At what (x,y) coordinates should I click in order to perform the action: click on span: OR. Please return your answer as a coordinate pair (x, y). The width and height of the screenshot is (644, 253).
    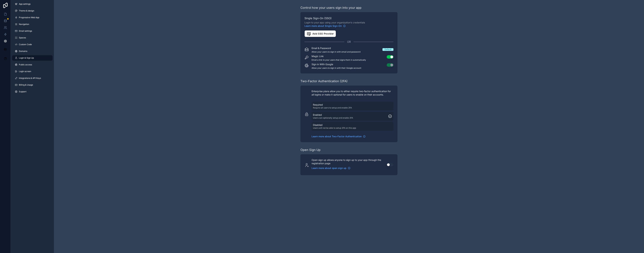
    Looking at the image, I should click on (349, 42).